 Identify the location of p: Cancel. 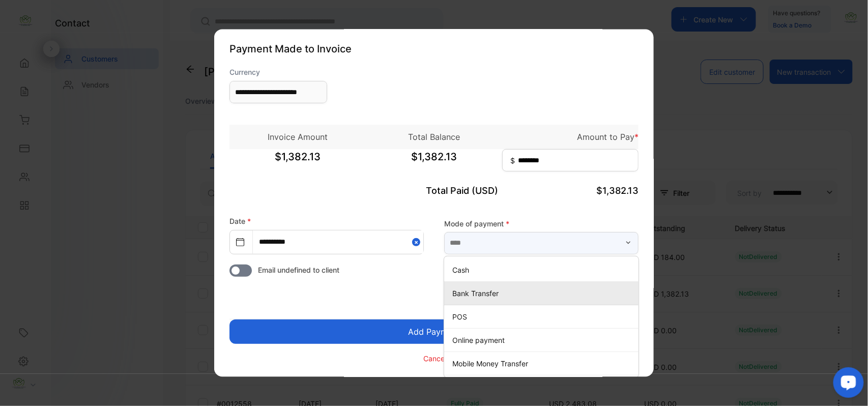
(435, 358).